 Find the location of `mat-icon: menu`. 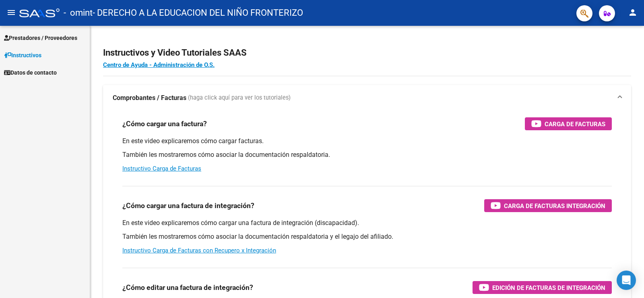

mat-icon: menu is located at coordinates (11, 13).